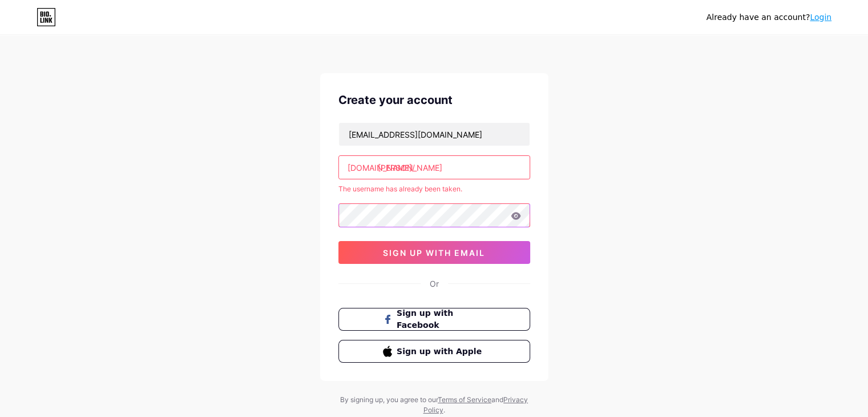 The height and width of the screenshot is (417, 868). What do you see at coordinates (434, 283) in the screenshot?
I see `div: Or` at bounding box center [434, 283].